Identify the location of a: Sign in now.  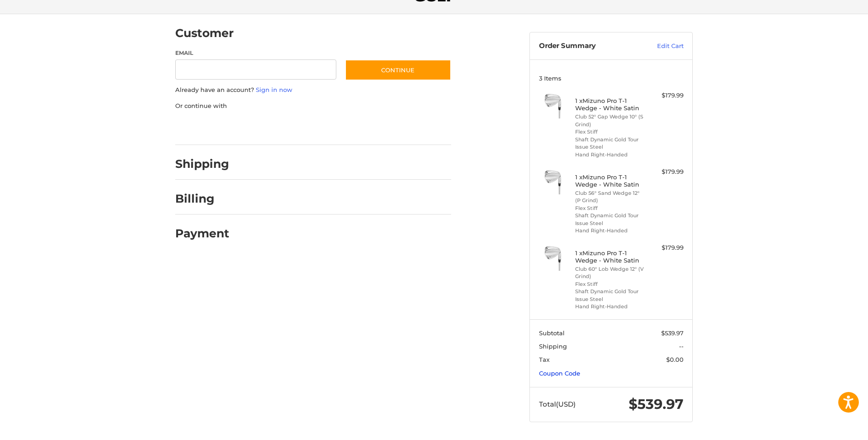
(274, 90).